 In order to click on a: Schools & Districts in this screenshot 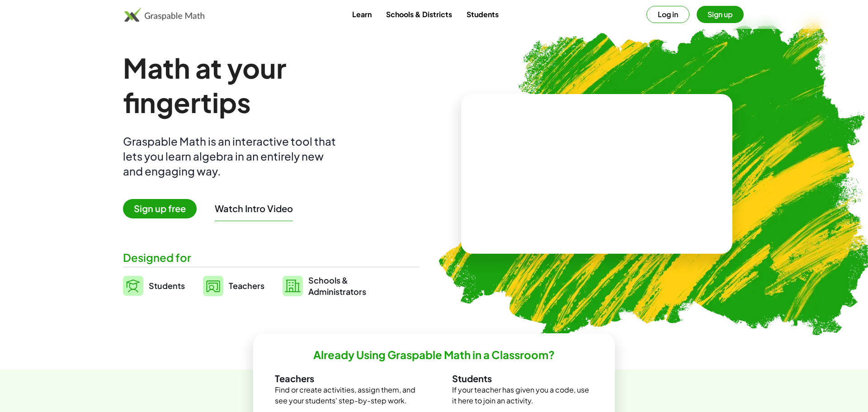, I will do `click(419, 14)`.